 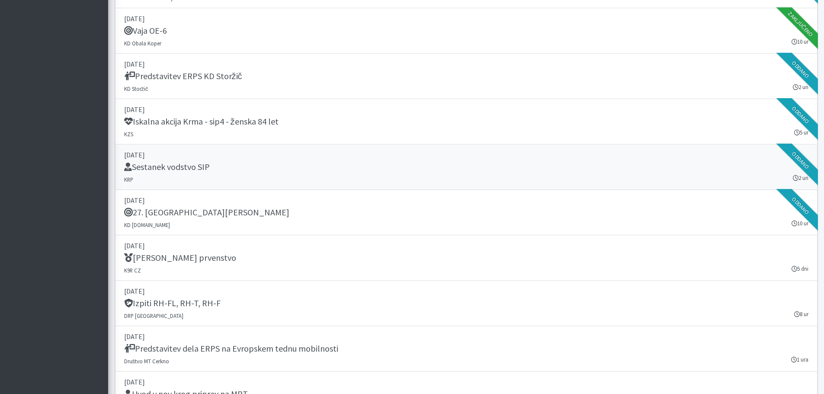 What do you see at coordinates (145, 31) in the screenshot?
I see `h5: Vaja OE-6` at bounding box center [145, 31].